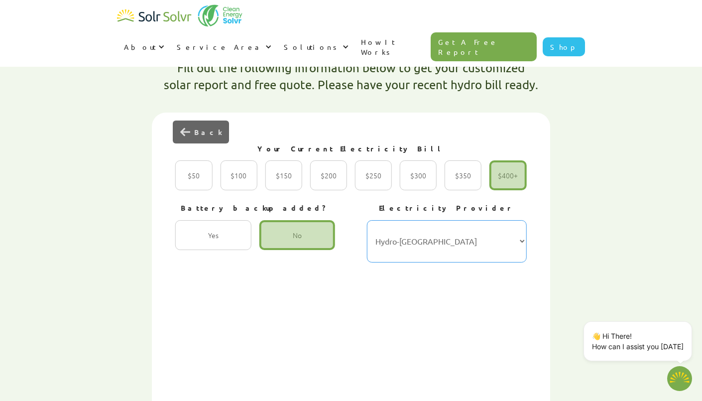  What do you see at coordinates (351, 76) in the screenshot?
I see `h1: Fill out the following information below to get your customized solar report and free quote. Plea...` at bounding box center [351, 76].